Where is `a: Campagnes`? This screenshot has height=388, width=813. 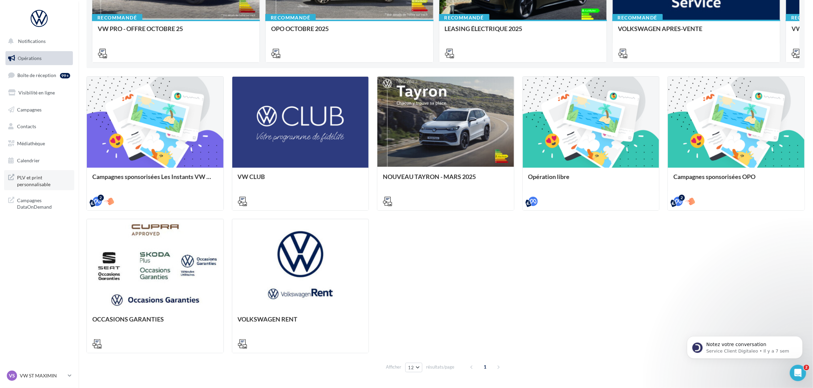
a: Campagnes is located at coordinates (39, 110).